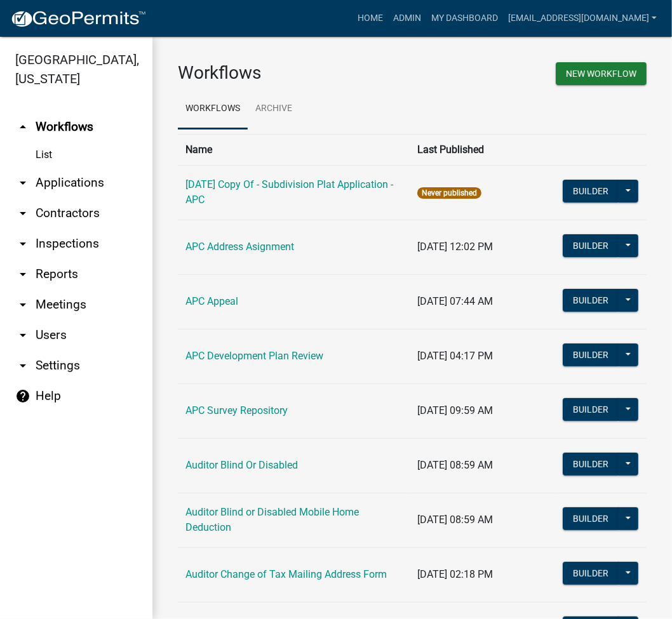 The height and width of the screenshot is (619, 672). I want to click on a: Auditor Blind Or Disabled, so click(241, 465).